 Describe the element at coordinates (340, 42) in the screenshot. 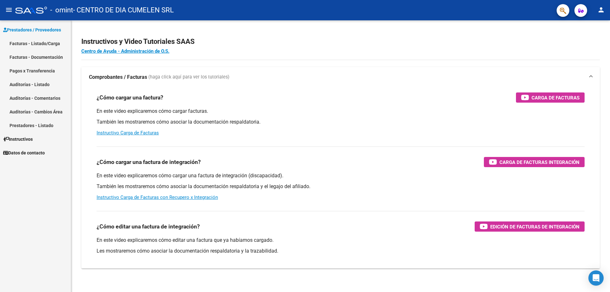

I see `h2: Instructivos y Video Tutoriales SAAS` at that location.